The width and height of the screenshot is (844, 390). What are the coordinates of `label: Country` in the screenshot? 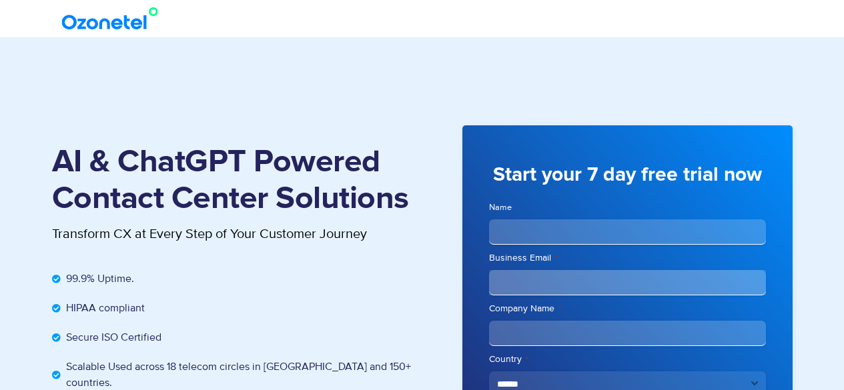 It's located at (627, 360).